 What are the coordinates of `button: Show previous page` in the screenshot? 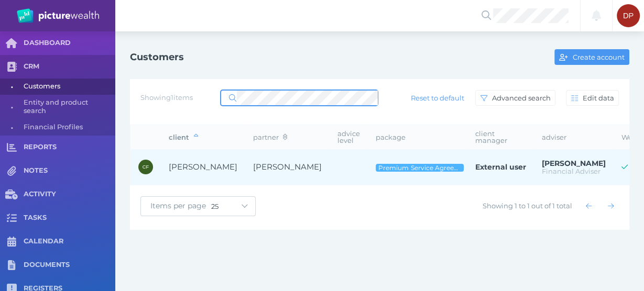 It's located at (589, 206).